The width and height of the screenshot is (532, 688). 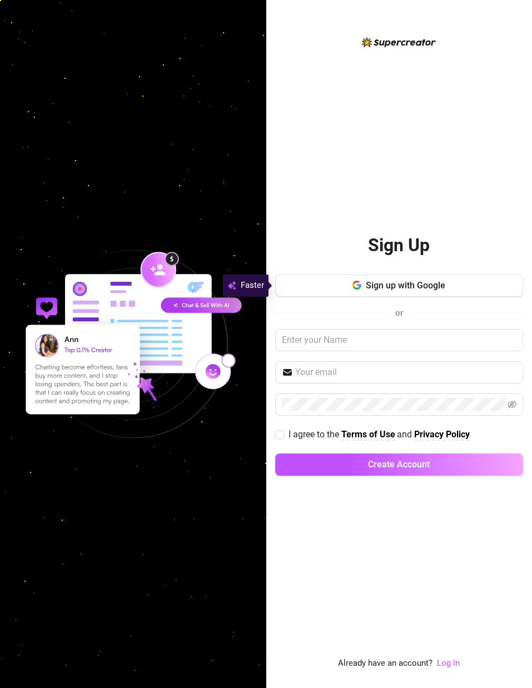 I want to click on input: Enter your Name, so click(x=399, y=340).